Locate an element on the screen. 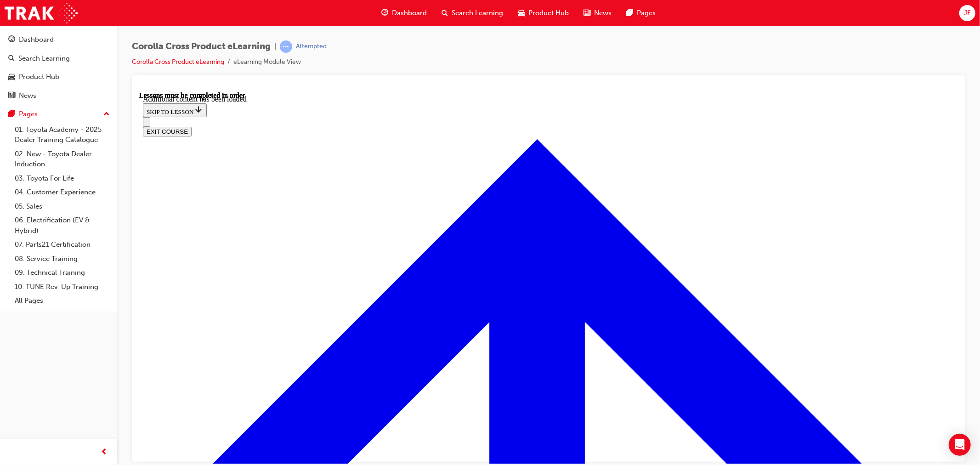 Image resolution: width=980 pixels, height=465 pixels. a: Search Learning is located at coordinates (58, 58).